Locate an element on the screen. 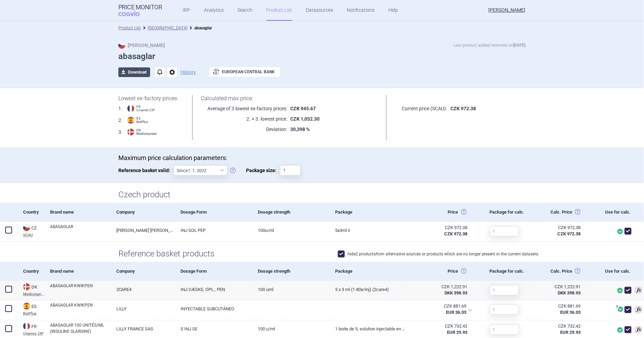  div: CZK 972.38 is located at coordinates (561, 228).